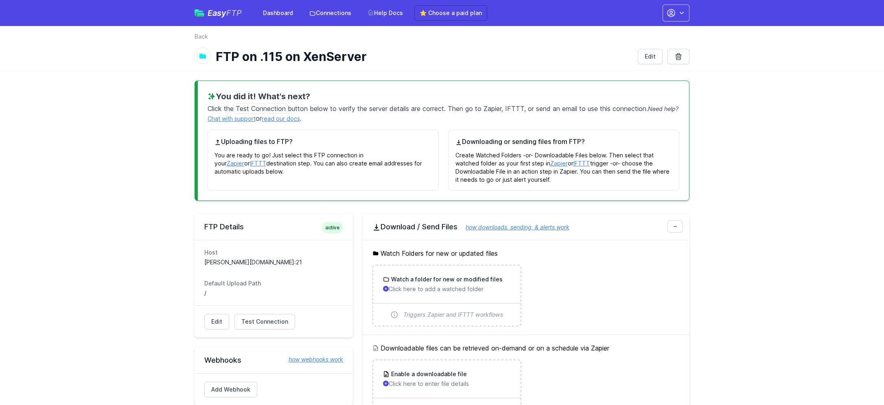  I want to click on h4: Downloading or sending files from FTP?, so click(564, 142).